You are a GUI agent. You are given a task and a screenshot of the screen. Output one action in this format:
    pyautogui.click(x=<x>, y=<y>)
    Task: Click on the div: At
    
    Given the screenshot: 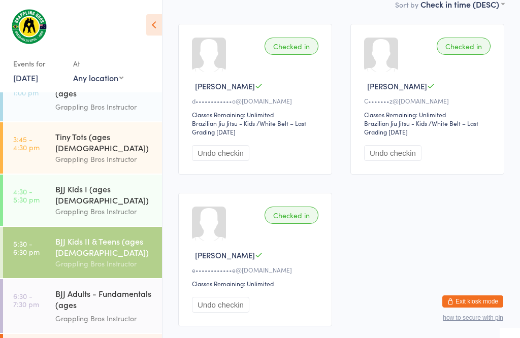 What is the action you would take?
    pyautogui.click(x=98, y=63)
    